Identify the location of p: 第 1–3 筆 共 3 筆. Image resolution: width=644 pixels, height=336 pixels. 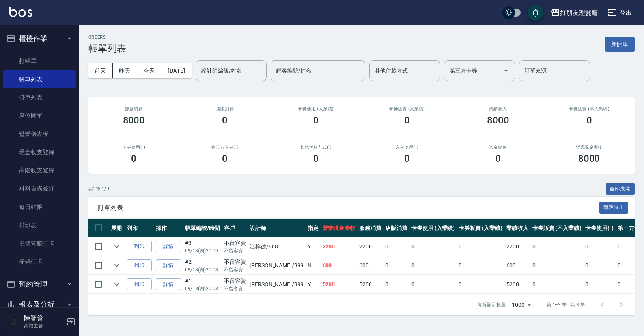
(565, 305).